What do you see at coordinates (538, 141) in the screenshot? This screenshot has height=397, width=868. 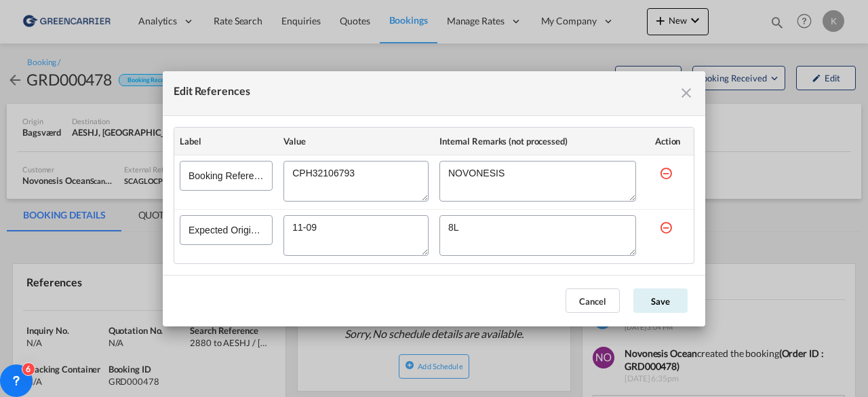 I see `th: Internal Remarks (not processed)` at bounding box center [538, 141].